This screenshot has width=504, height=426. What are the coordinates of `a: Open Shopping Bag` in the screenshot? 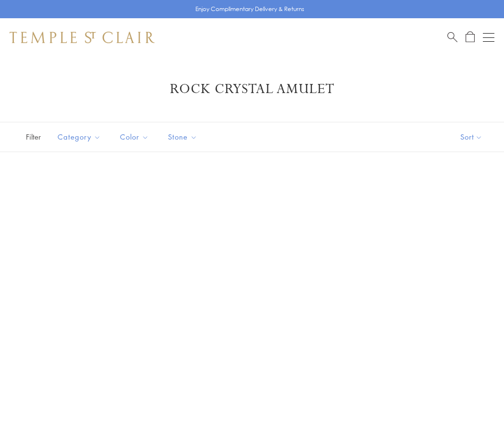 It's located at (470, 37).